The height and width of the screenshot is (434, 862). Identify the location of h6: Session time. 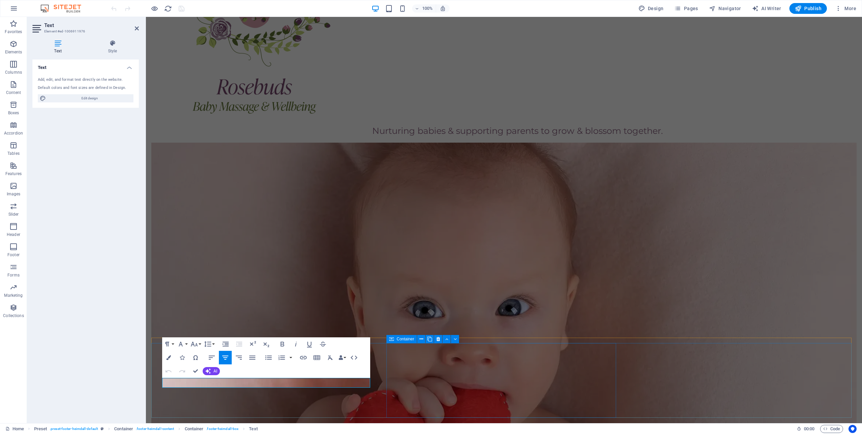
(806, 429).